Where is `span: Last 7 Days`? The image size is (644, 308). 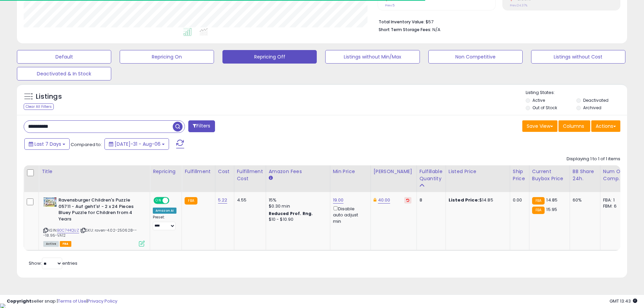
span: Last 7 Days is located at coordinates (48, 144).